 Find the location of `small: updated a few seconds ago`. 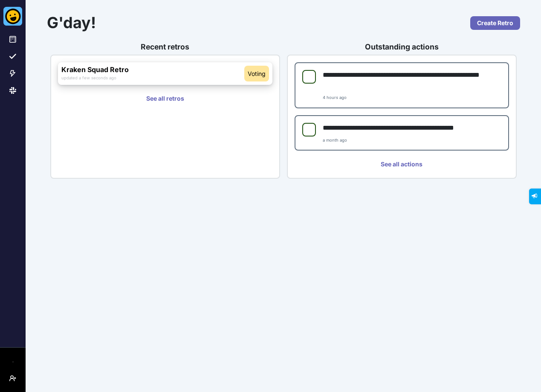

small: updated a few seconds ago is located at coordinates (89, 77).